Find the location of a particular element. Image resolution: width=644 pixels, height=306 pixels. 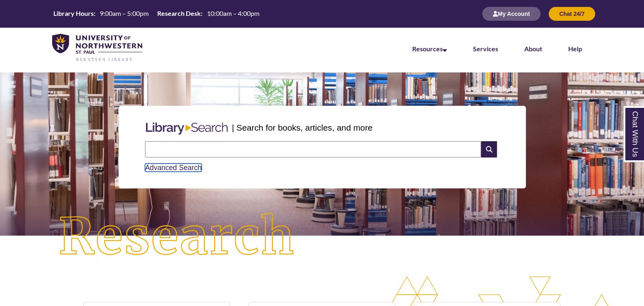

a: Chat 24/7 is located at coordinates (572, 13).